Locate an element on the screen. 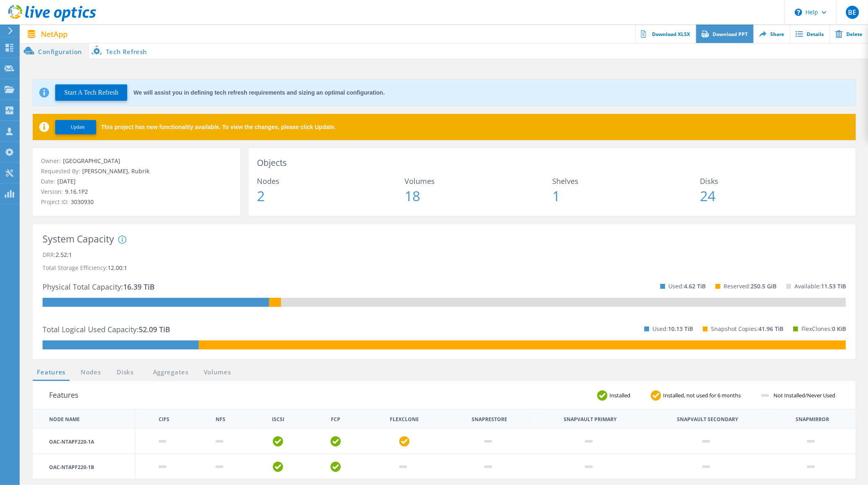  th: Snapvault Primary is located at coordinates (590, 419).